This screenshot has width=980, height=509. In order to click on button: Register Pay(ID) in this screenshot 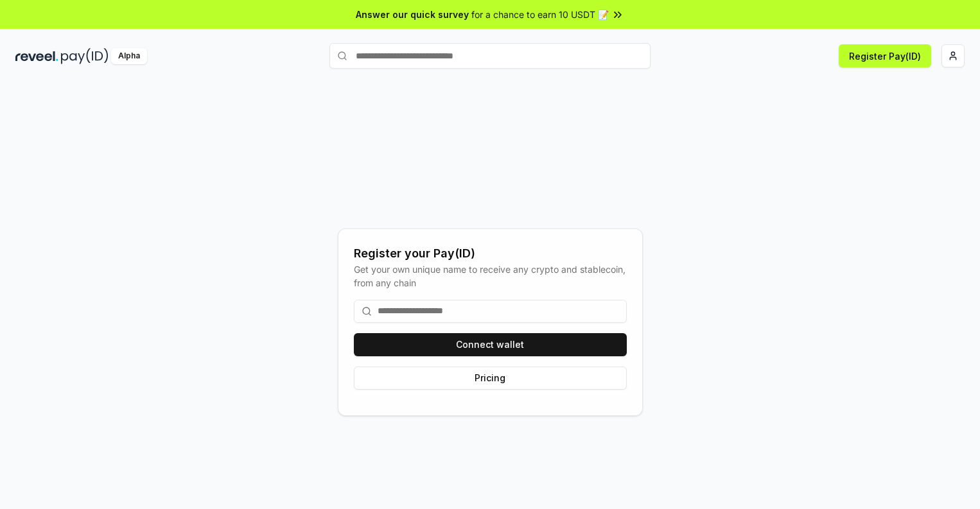, I will do `click(885, 56)`.